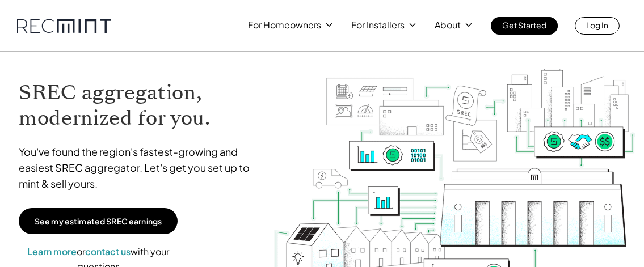 Image resolution: width=644 pixels, height=267 pixels. Describe the element at coordinates (378, 25) in the screenshot. I see `p: For Installers` at that location.